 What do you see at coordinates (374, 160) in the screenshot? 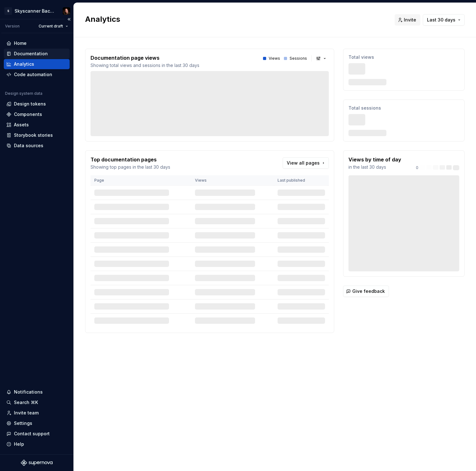
I see `p: Views by time of day` at bounding box center [374, 160].